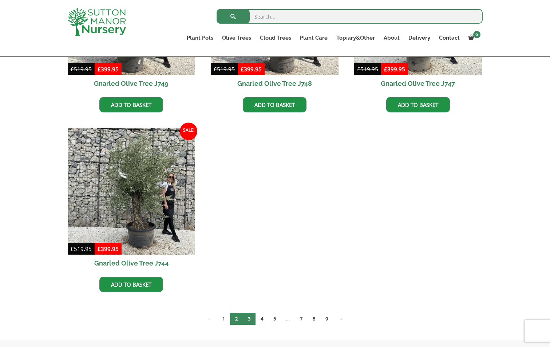  What do you see at coordinates (131, 191) in the screenshot?
I see `img: Gnarled Olive Tree J744` at bounding box center [131, 191].